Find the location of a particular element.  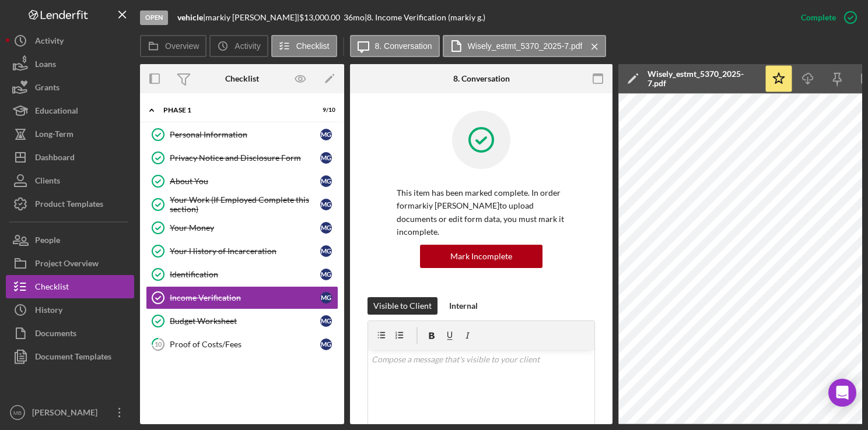

button: People is located at coordinates (70, 240).